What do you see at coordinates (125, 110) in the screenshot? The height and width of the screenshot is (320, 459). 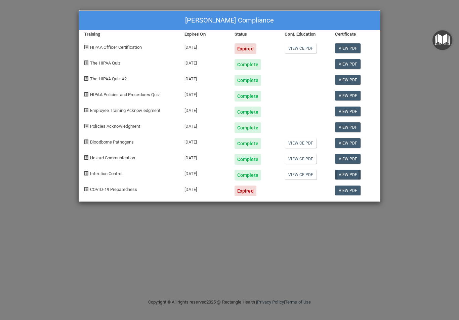 I see `span: Employee Training Acknowledgment` at bounding box center [125, 110].